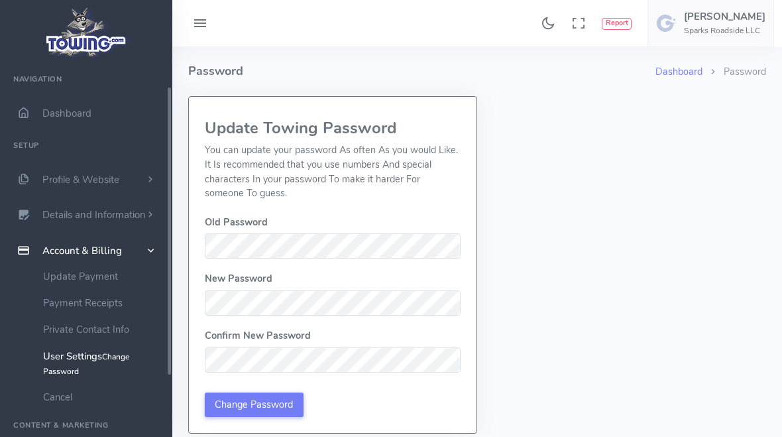 Image resolution: width=782 pixels, height=437 pixels. I want to click on a: Update Payment, so click(103, 276).